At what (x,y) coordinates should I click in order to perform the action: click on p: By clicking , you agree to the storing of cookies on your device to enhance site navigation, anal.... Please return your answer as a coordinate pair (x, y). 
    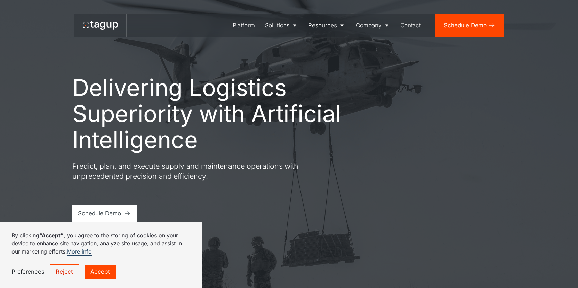
    Looking at the image, I should click on (101, 243).